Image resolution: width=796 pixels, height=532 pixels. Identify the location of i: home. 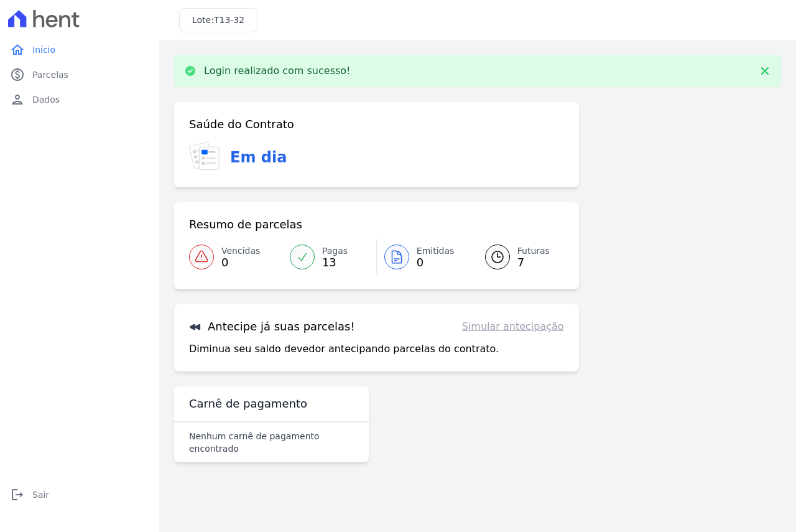
(17, 50).